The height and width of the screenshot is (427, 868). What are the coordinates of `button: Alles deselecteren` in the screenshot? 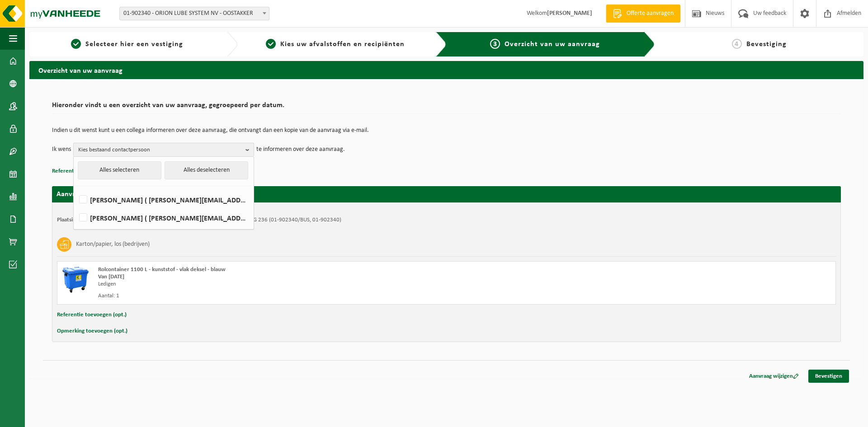 It's located at (206, 170).